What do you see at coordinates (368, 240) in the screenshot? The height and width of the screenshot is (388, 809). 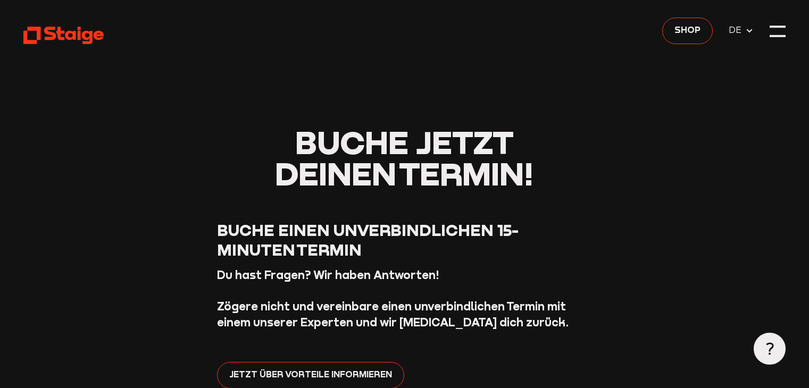 I see `span: Buche einen unverbindlichen 15-Minuten Termin` at bounding box center [368, 240].